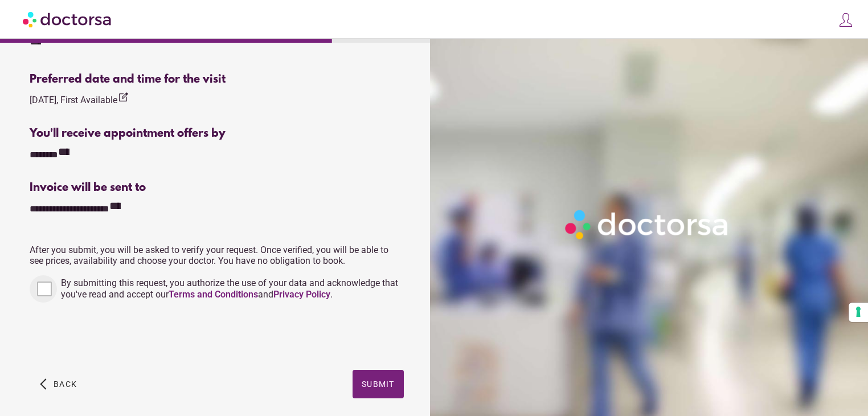  Describe the element at coordinates (123, 97) in the screenshot. I see `i: edit_square` at that location.